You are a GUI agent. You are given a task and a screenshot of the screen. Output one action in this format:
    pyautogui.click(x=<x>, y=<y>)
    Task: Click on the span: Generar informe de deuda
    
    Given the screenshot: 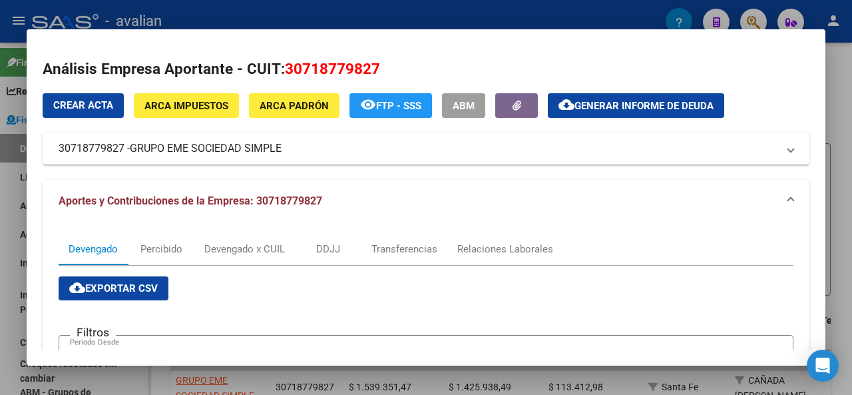 What is the action you would take?
    pyautogui.click(x=644, y=106)
    